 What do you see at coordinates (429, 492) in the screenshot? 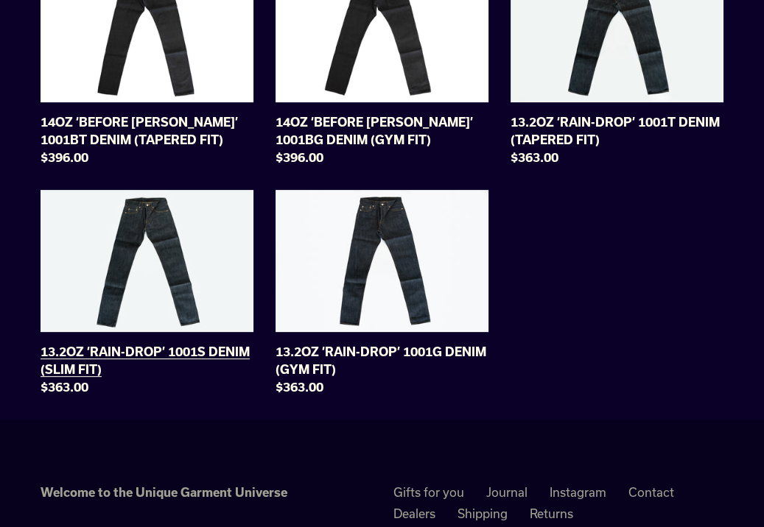
I see `a: Gifts for you` at bounding box center [429, 492].